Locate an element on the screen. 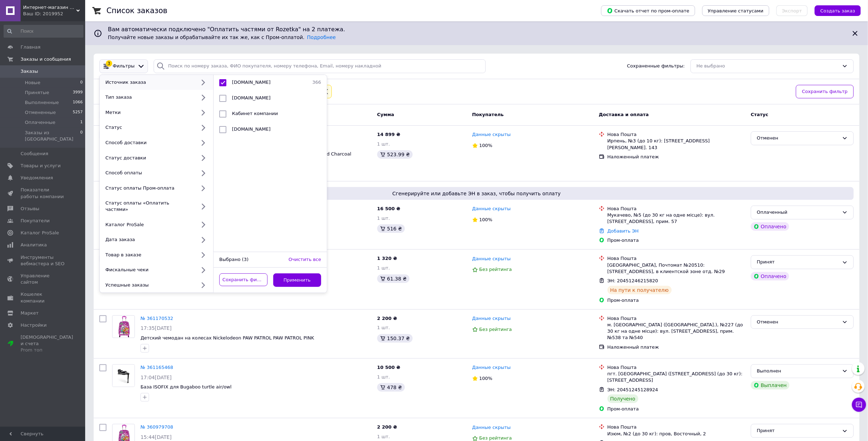  span: Каталог ProSale is located at coordinates (39, 233).